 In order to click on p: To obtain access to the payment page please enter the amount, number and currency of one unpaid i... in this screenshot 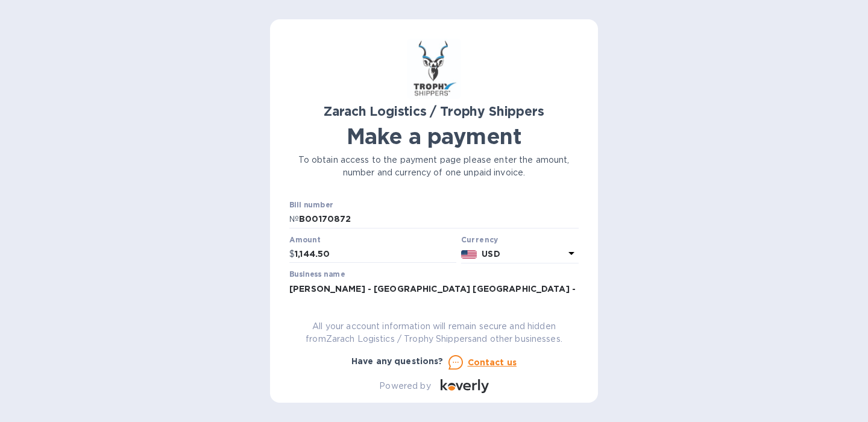, I will do `click(434, 166)`.